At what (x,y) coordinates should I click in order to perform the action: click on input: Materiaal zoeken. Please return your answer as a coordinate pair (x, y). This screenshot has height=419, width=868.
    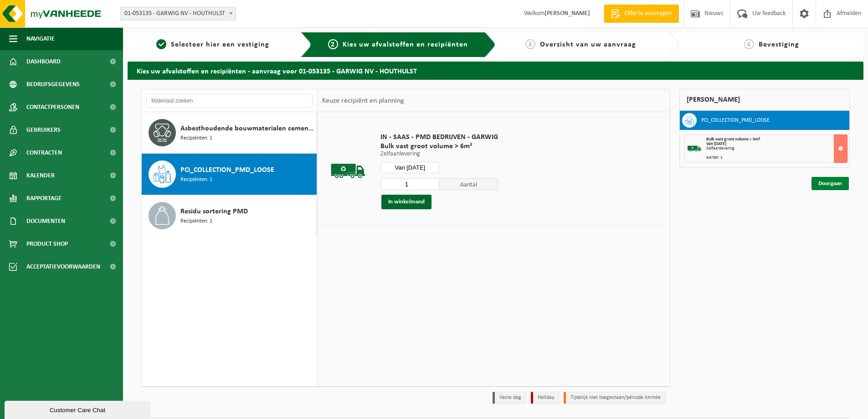
    Looking at the image, I should click on (229, 100).